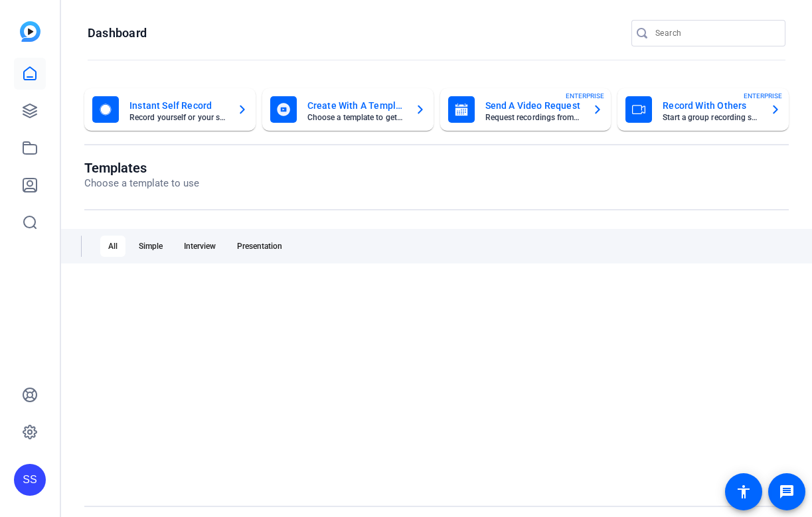  Describe the element at coordinates (151, 246) in the screenshot. I see `div: Simple` at that location.